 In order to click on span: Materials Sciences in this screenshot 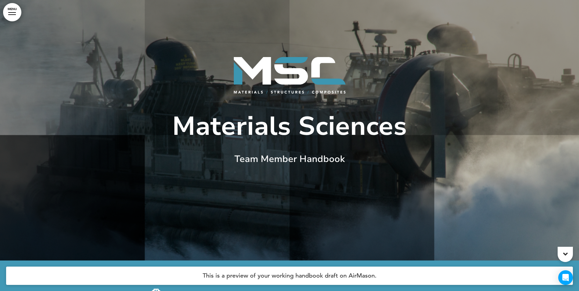, I will do `click(289, 126)`.